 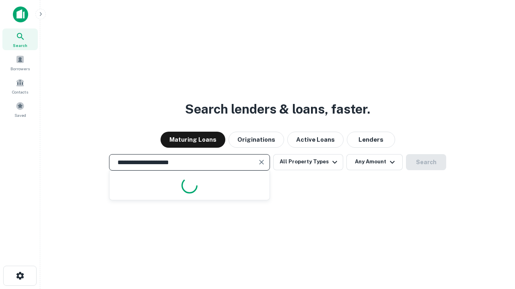 What do you see at coordinates (21, 14) in the screenshot?
I see `img: capitalize-icon.png` at bounding box center [21, 14].